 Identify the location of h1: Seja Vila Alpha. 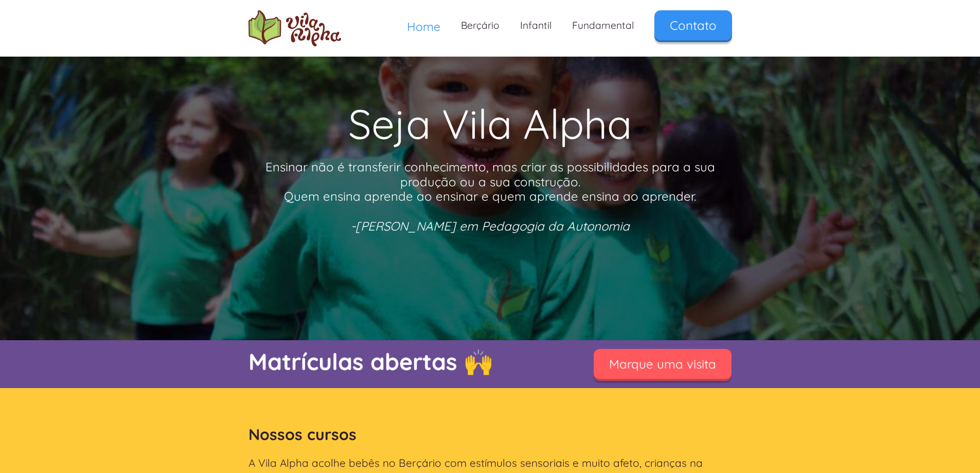
(490, 124).